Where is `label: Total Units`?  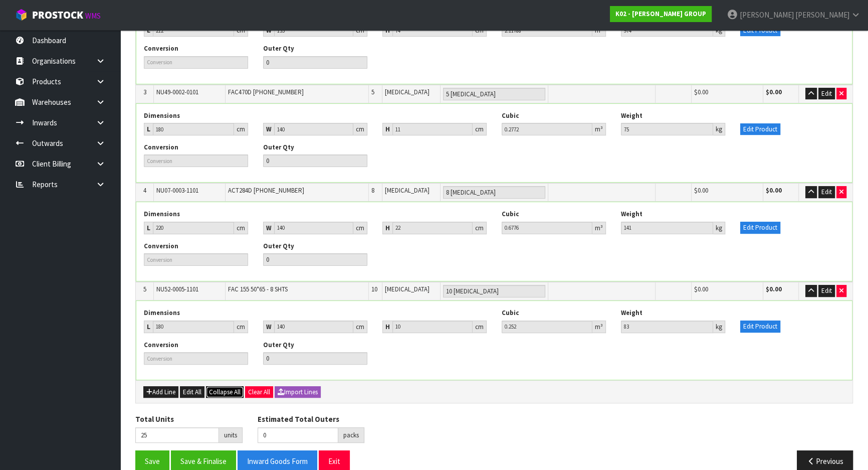 label: Total Units is located at coordinates (154, 419).